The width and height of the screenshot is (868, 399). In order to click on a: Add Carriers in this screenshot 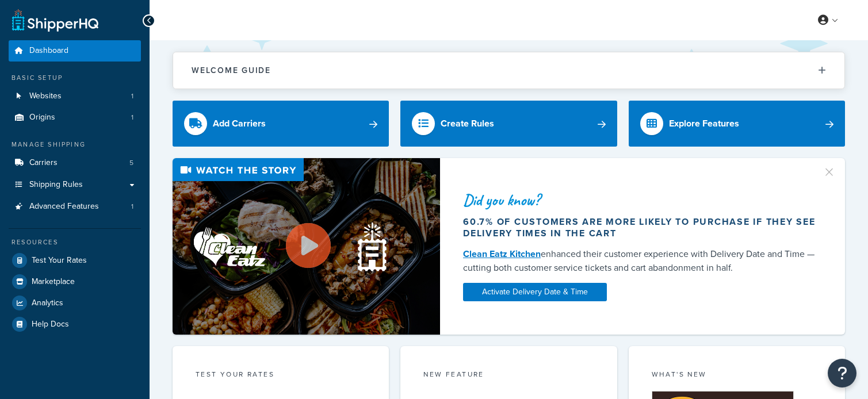, I will do `click(281, 124)`.